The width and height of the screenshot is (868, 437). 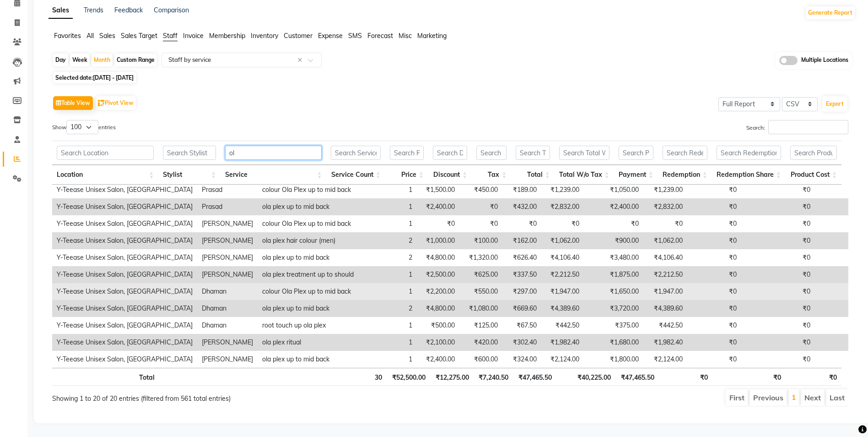 What do you see at coordinates (481, 258) in the screenshot?
I see `td: ₹1,320.00` at bounding box center [481, 258].